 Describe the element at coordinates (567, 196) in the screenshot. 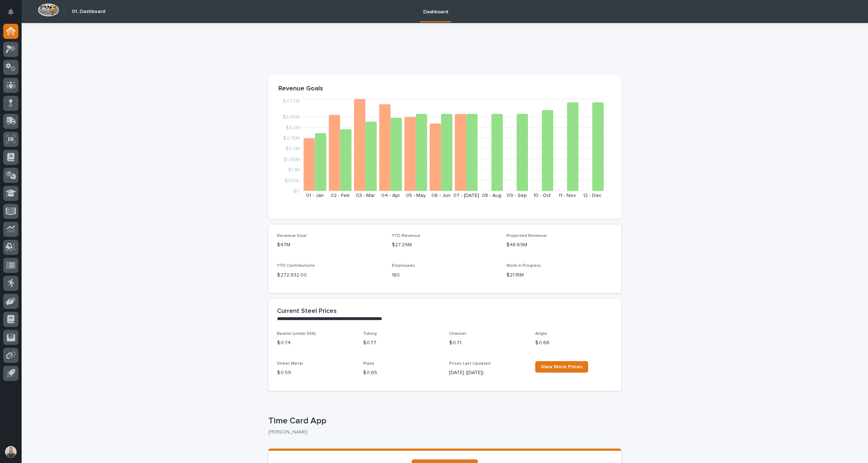

I see `text: 11 - Nov` at that location.